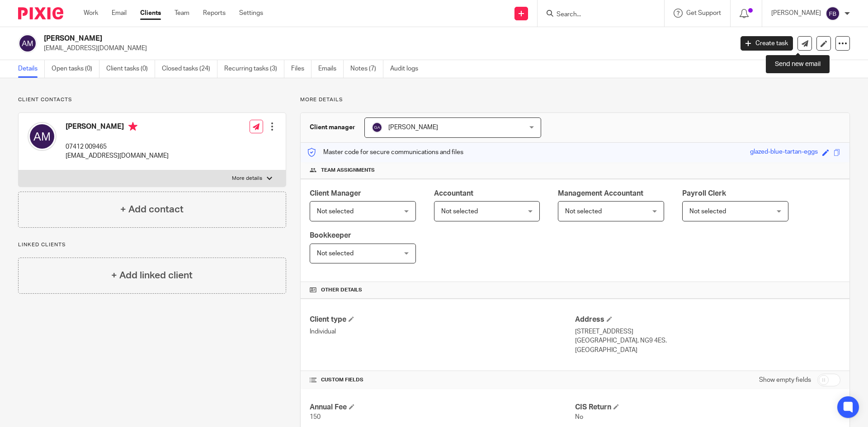 This screenshot has height=427, width=868. What do you see at coordinates (336, 193) in the screenshot?
I see `span: Client Manager` at bounding box center [336, 193].